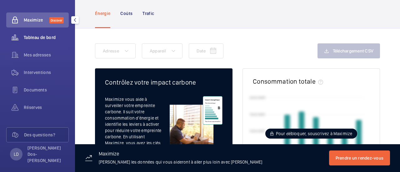  Describe the element at coordinates (46, 55) in the screenshot. I see `span: Mes adresses` at that location.